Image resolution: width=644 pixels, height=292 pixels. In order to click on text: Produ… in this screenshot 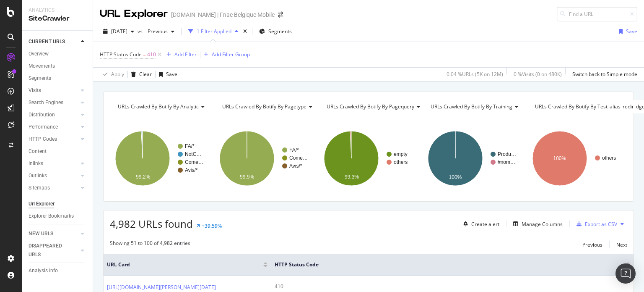, I will do `click(506, 154)`.